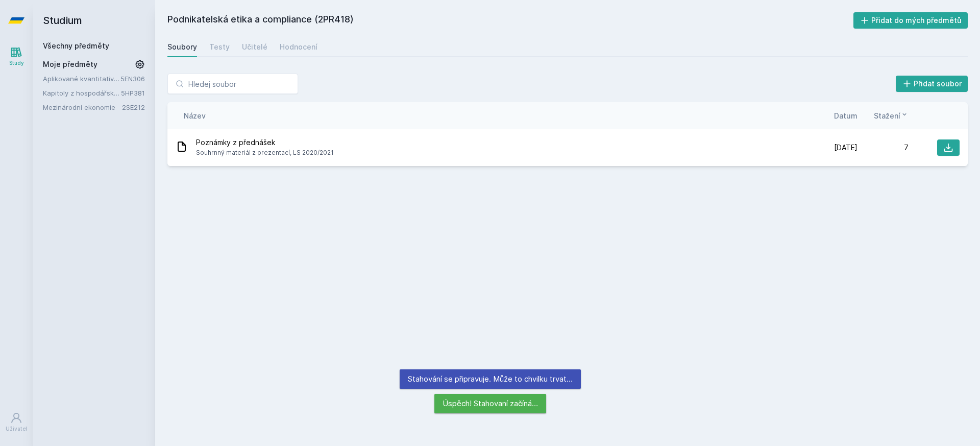 The width and height of the screenshot is (980, 446). Describe the element at coordinates (219, 47) in the screenshot. I see `a: Testy` at that location.